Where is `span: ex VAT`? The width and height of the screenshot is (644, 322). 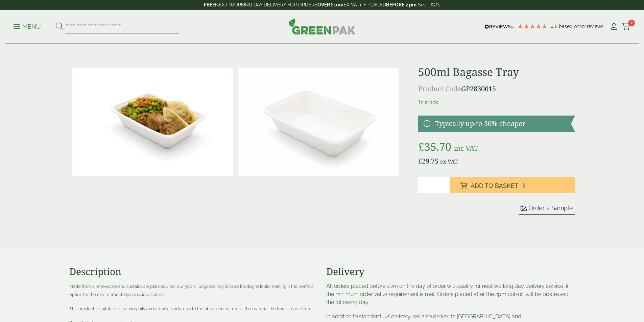 span: ex VAT is located at coordinates (448, 162).